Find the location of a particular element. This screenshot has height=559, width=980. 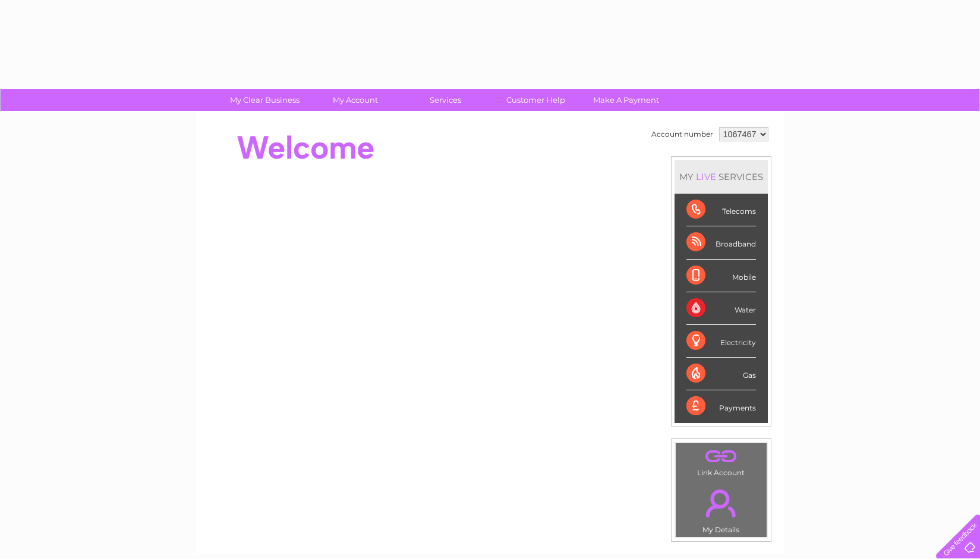

div: Mobile is located at coordinates (721, 276).